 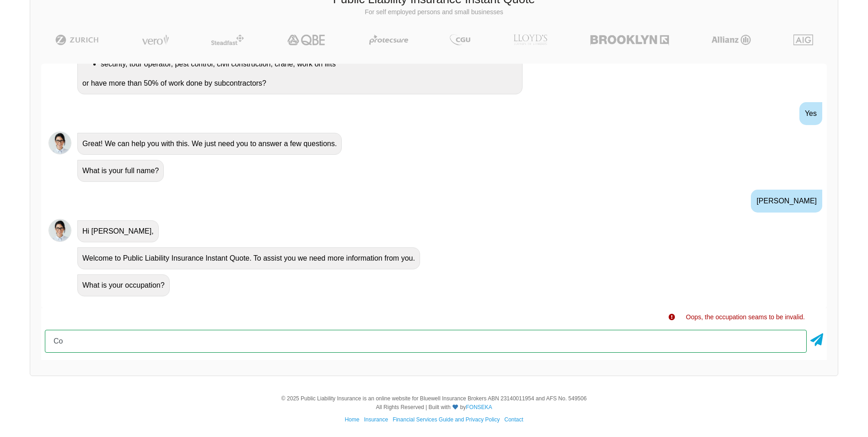 I want to click on img: CGU | Public Liability Insurance, so click(x=460, y=40).